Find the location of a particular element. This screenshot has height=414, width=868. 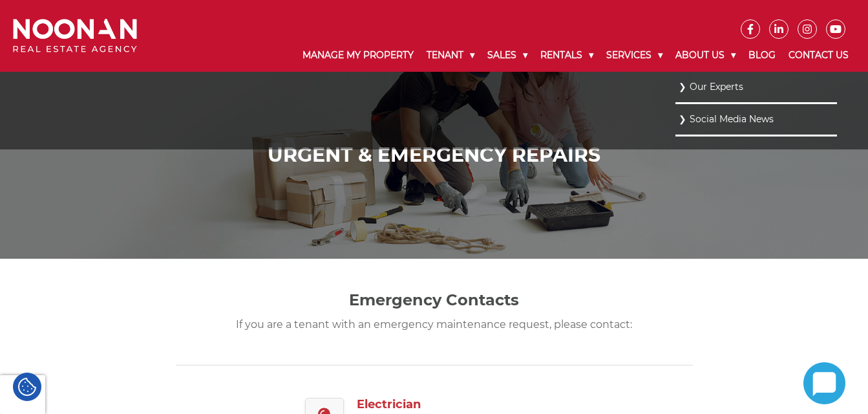

a: Tenant is located at coordinates (451, 55).